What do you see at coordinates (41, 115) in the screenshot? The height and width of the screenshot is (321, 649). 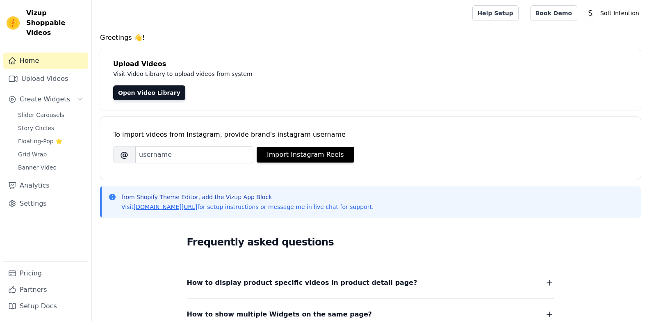 I see `span: Slider Carousels` at bounding box center [41, 115].